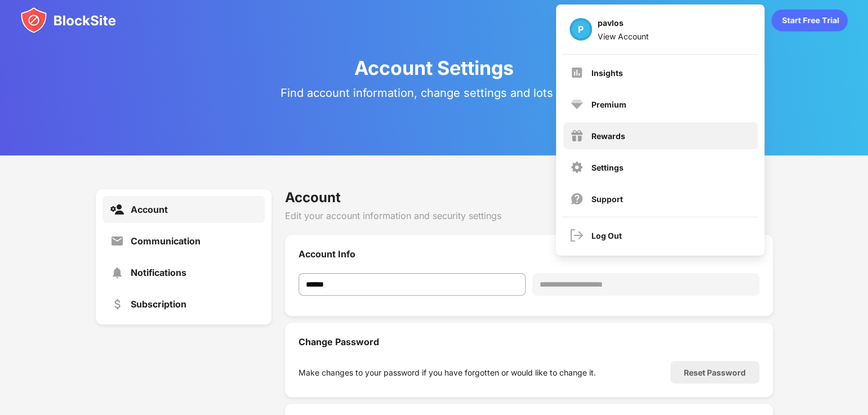 The height and width of the screenshot is (415, 868). What do you see at coordinates (577, 167) in the screenshot?
I see `img: menu-settings.svg` at bounding box center [577, 167].